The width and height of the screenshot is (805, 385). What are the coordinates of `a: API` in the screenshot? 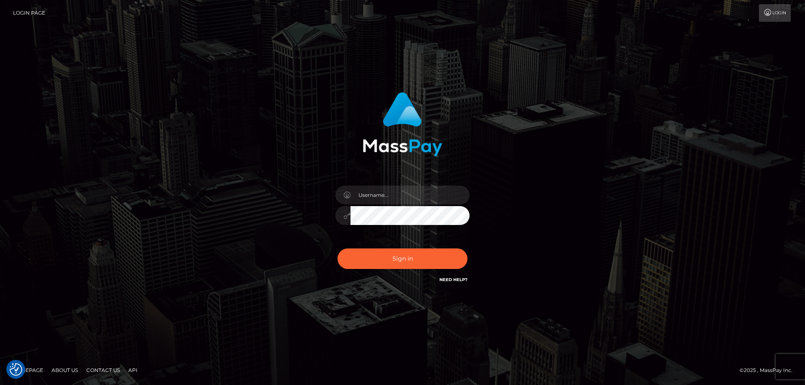 It's located at (133, 370).